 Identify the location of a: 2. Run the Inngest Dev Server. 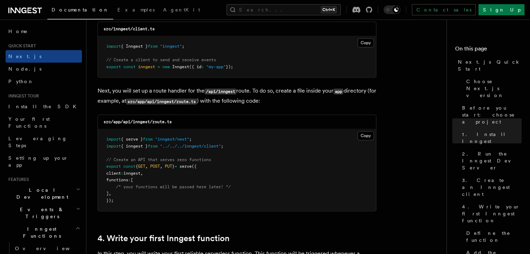
(490, 161).